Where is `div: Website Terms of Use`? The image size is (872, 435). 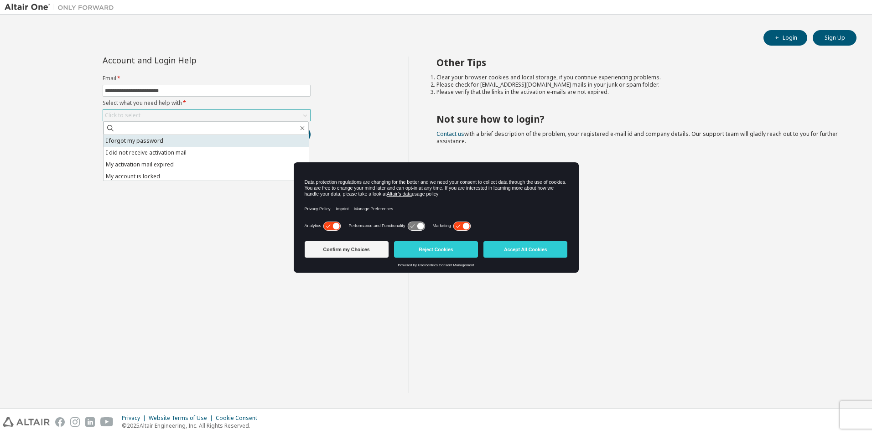
div: Website Terms of Use is located at coordinates (182, 418).